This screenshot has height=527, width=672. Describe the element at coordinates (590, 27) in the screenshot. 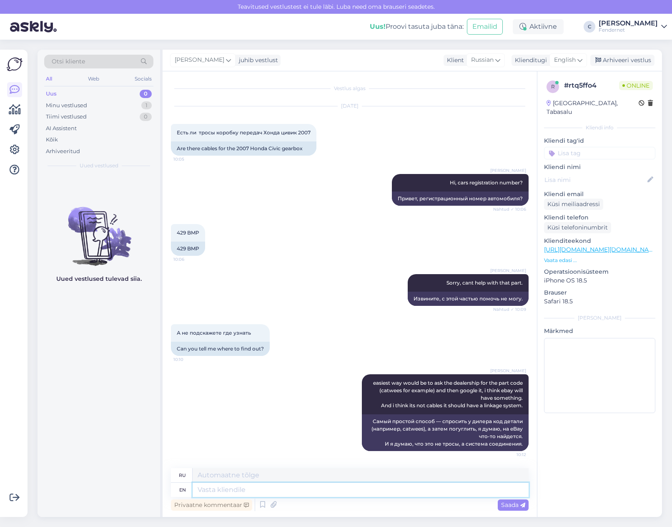

I see `div: C` at that location.